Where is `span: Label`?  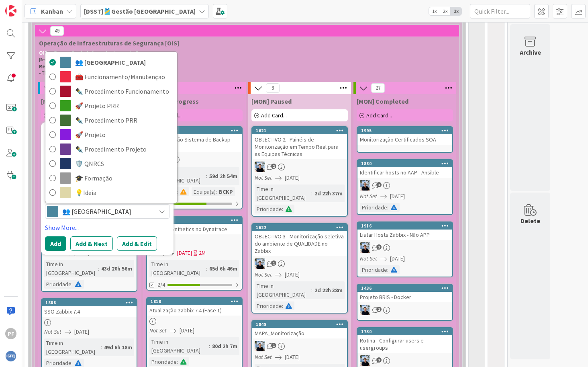 span: Label is located at coordinates (52, 200).